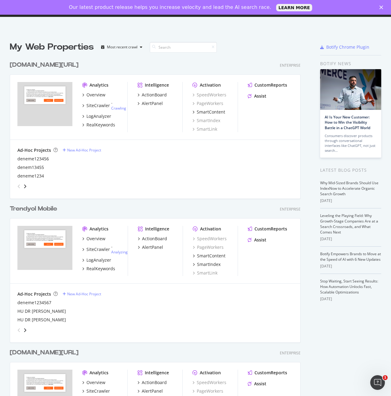 Image resolution: width=391 pixels, height=396 pixels. What do you see at coordinates (101, 268) in the screenshot?
I see `div: RealKeywords` at bounding box center [101, 268].